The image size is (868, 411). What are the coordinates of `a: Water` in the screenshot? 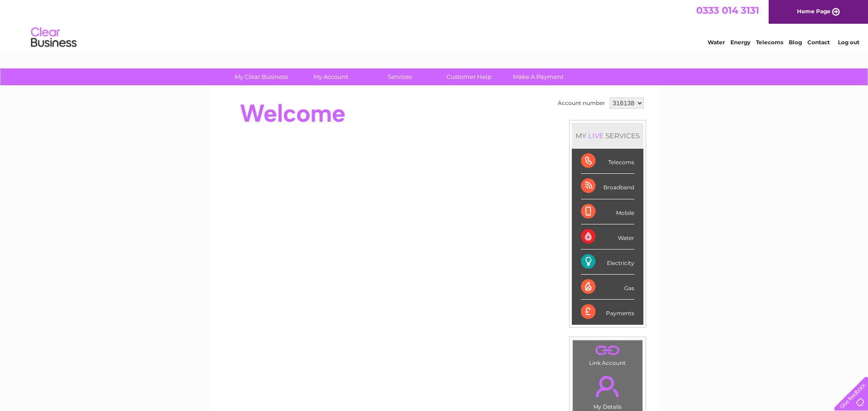 It's located at (716, 42).